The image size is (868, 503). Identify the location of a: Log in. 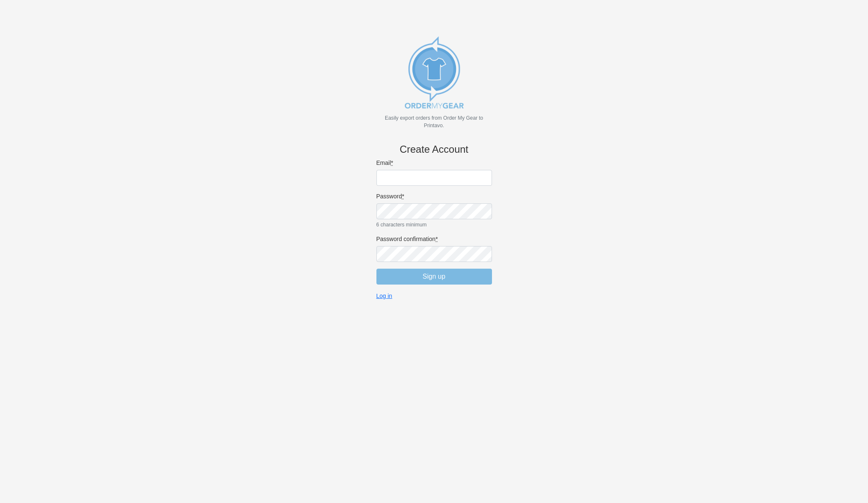
(384, 296).